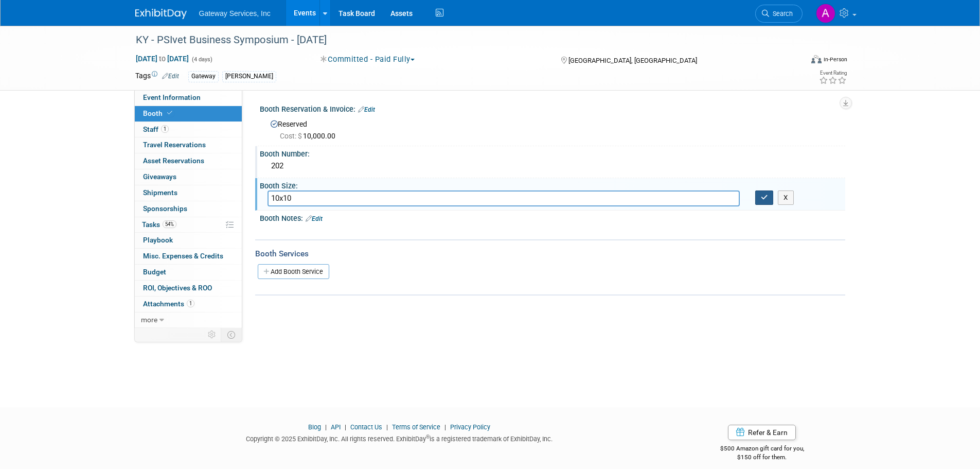  Describe the element at coordinates (400, 438) in the screenshot. I see `div: Copyright © 2025 ExhibitDay, Inc. All rights reserved. ExhibitDay is a registered trademark of Ex...` at that location.